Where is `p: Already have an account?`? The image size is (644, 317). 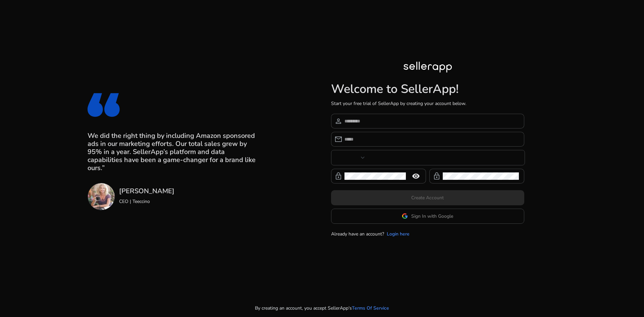
p: Already have an account? is located at coordinates (357, 234).